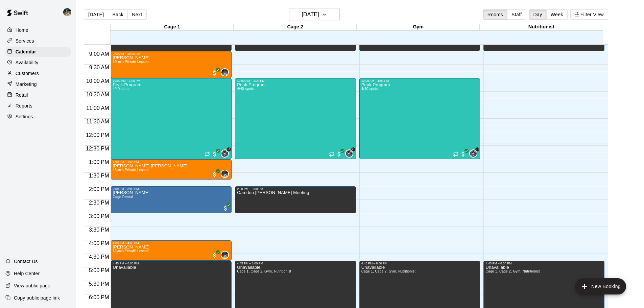  Describe the element at coordinates (99, 202) in the screenshot. I see `span: 2:30 PM` at that location.